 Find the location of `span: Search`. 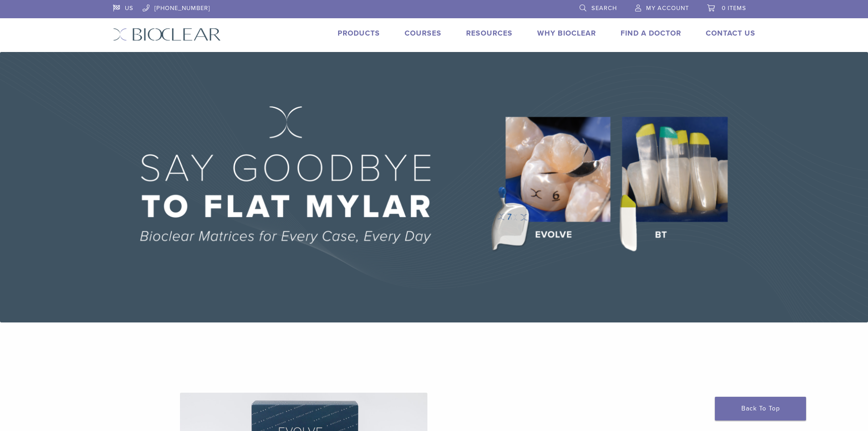

span: Search is located at coordinates (605, 8).